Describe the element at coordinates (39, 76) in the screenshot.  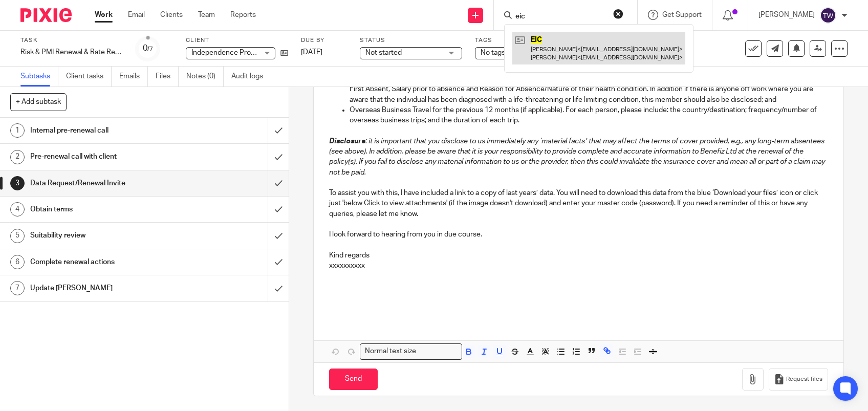
I see `a: Subtasks` at that location.